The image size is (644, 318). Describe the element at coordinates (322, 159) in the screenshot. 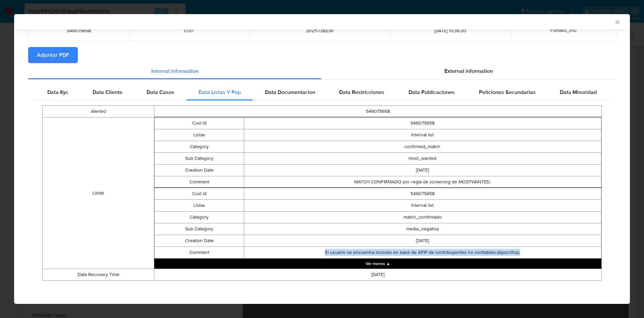

I see `div: closure-recommendation-modal` at that location.